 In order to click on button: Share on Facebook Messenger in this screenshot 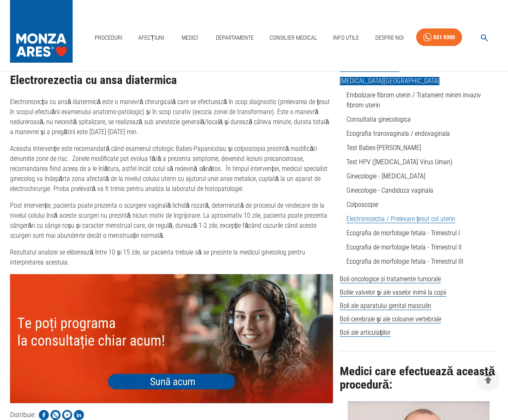, I will do `click(67, 415)`.